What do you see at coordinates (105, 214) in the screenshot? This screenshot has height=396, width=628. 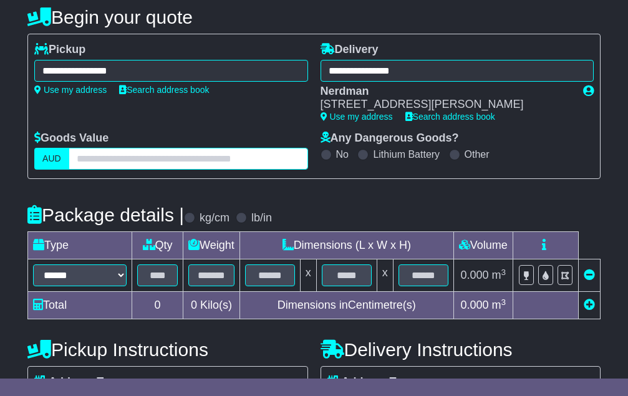 I see `h4: Package details |` at bounding box center [105, 214].